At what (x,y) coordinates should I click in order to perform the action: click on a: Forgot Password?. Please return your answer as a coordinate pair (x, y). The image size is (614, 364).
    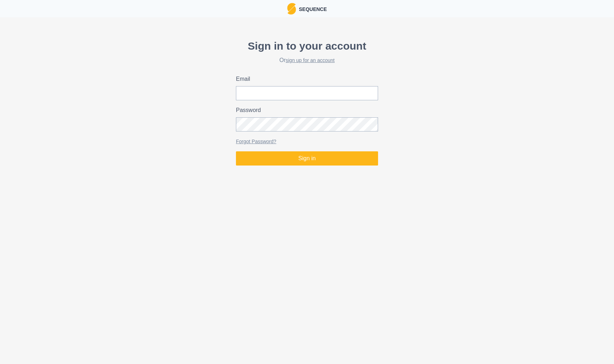
    Looking at the image, I should click on (256, 141).